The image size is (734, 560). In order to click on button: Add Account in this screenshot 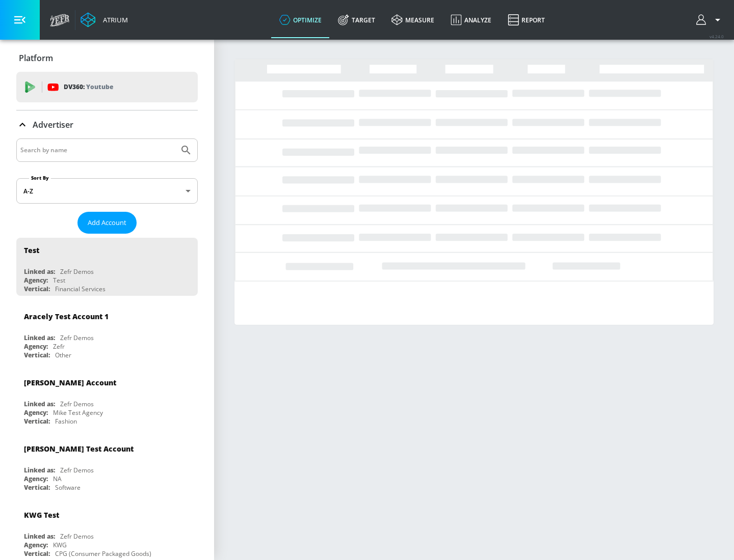, I will do `click(107, 222)`.